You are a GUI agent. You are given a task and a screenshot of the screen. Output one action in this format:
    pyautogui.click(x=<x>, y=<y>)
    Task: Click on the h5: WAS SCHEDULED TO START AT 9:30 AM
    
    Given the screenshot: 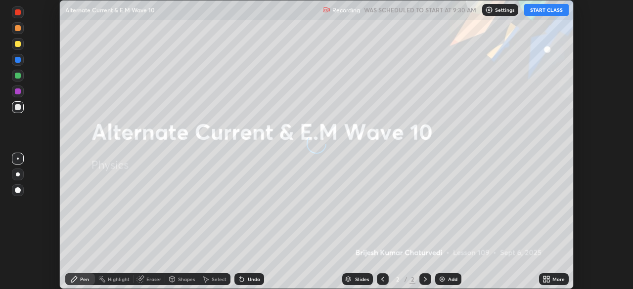 What is the action you would take?
    pyautogui.click(x=420, y=10)
    